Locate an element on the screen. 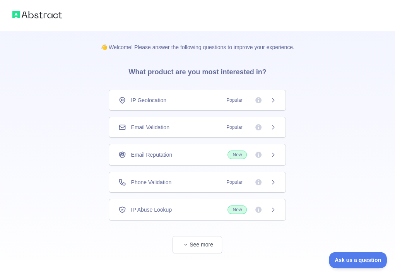 This screenshot has height=272, width=395. span: IP Geolocation is located at coordinates (149, 100).